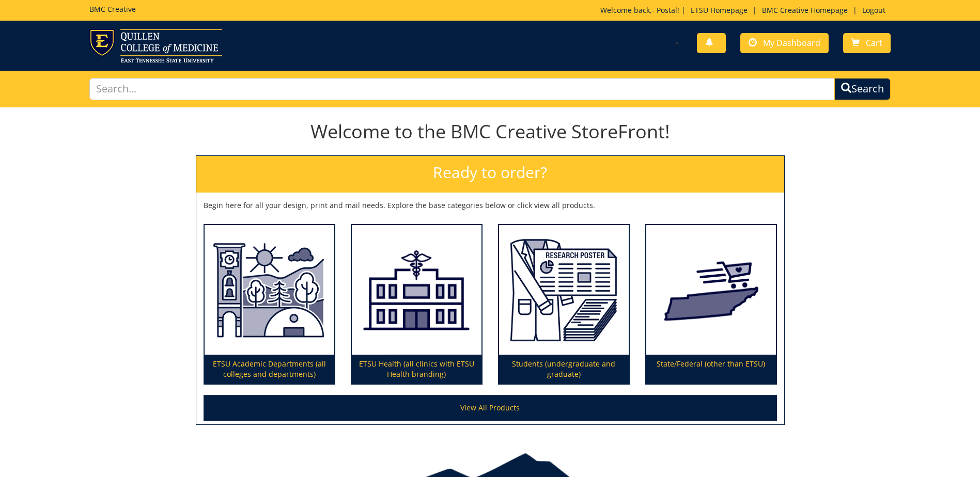 This screenshot has width=980, height=477. I want to click on h5: BMC Creative, so click(113, 9).